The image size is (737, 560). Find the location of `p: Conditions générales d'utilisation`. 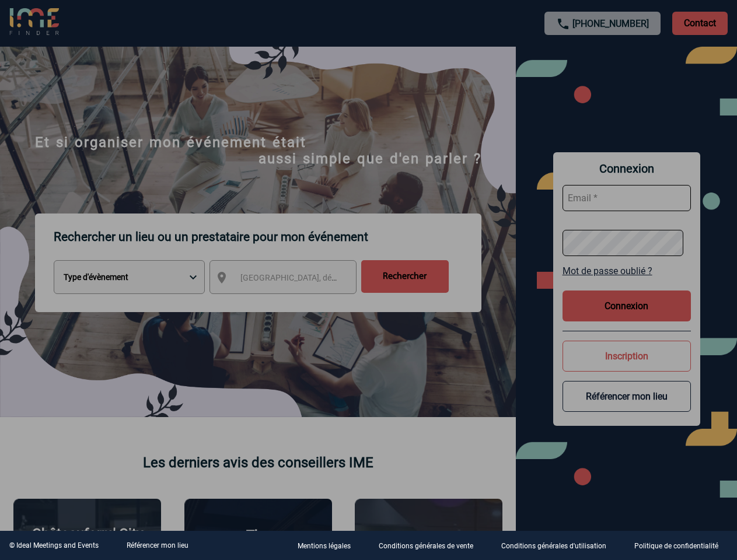

p: Conditions générales d'utilisation is located at coordinates (554, 547).